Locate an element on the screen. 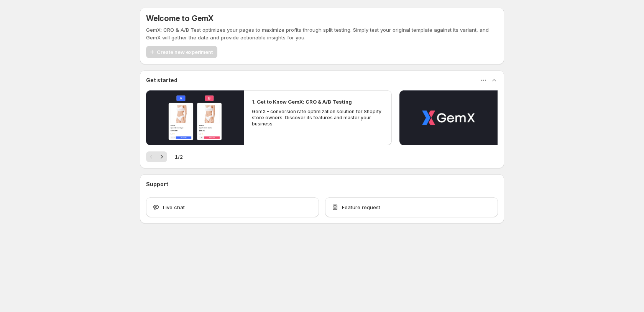 This screenshot has width=644, height=312. p: GemX - conversion rate optimization solution for Shopify store owners. Discover its features and ... is located at coordinates (318, 118).